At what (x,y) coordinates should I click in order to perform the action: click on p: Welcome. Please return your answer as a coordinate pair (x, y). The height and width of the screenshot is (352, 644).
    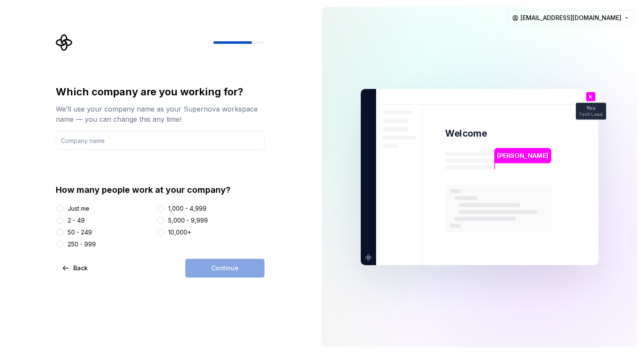
    Looking at the image, I should click on (466, 133).